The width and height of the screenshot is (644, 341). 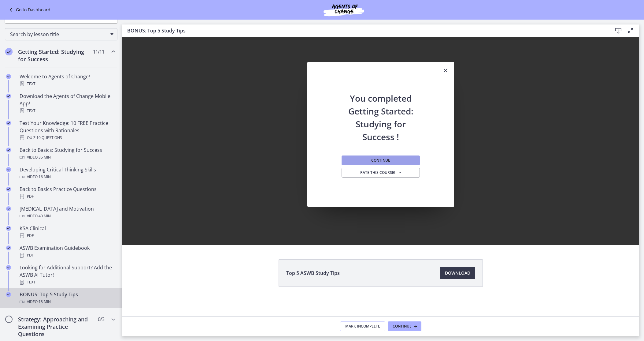 I want to click on div: Looking for Additional Support? Add the ASWB AI Tutor!, so click(x=67, y=275).